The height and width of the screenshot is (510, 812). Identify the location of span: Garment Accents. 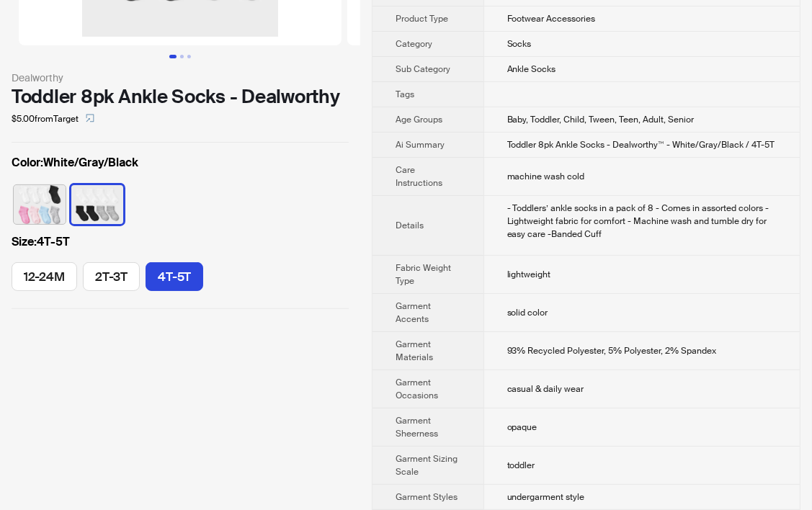
(413, 313).